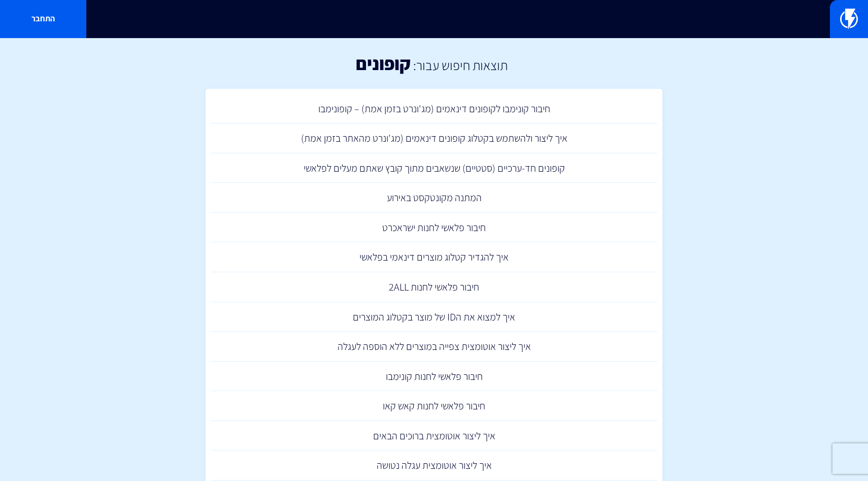 This screenshot has height=481, width=868. Describe the element at coordinates (434, 376) in the screenshot. I see `a: חיבור פלאשי לחנות קונימבו` at that location.